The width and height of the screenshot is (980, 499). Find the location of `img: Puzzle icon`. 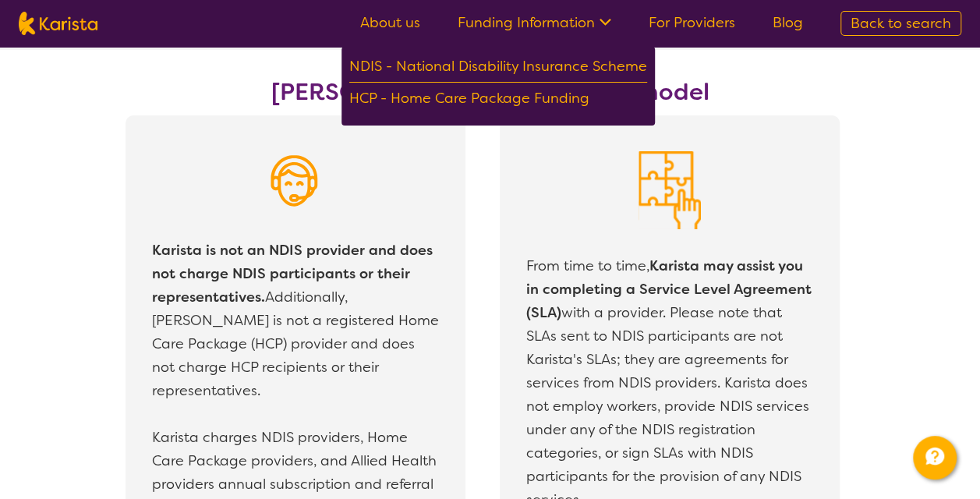

img: Puzzle icon is located at coordinates (670, 191).